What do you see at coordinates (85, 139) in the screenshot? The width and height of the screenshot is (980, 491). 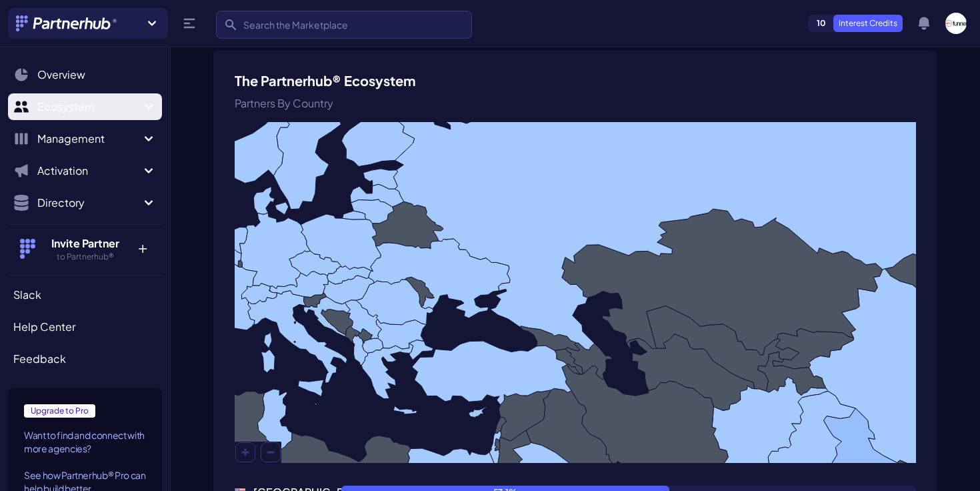 I see `button: Management` at bounding box center [85, 139].